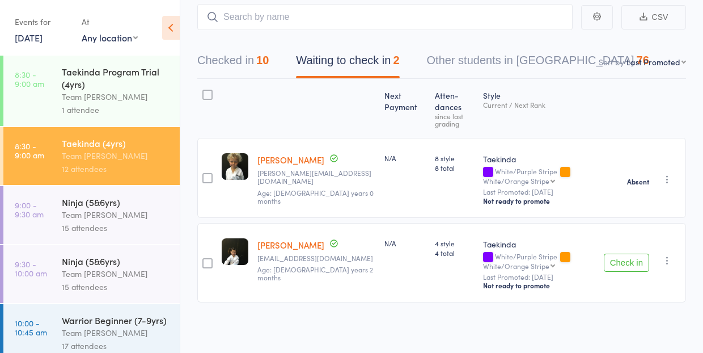 The image size is (703, 353). What do you see at coordinates (626, 262) in the screenshot?
I see `button: Check in` at bounding box center [626, 262].